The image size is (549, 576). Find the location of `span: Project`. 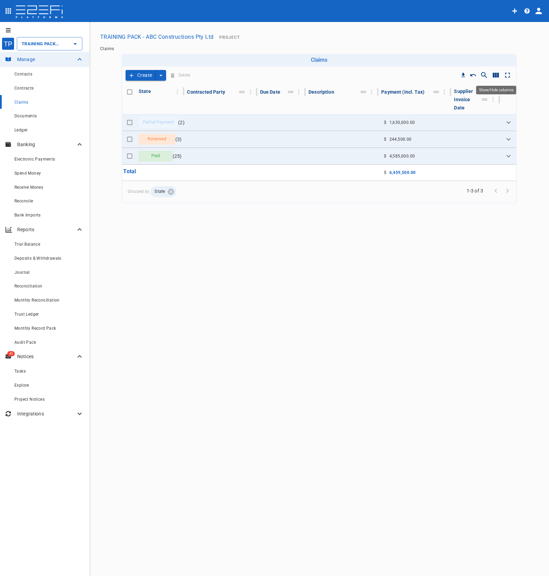

span: Project is located at coordinates (229, 37).